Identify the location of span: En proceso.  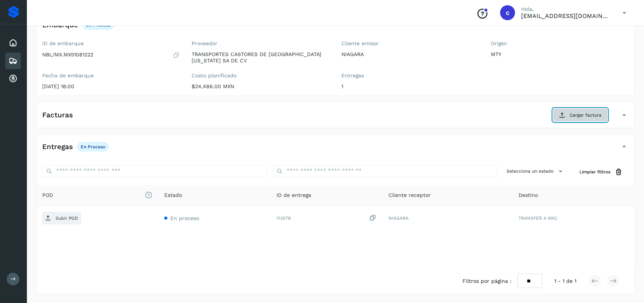
(185, 218).